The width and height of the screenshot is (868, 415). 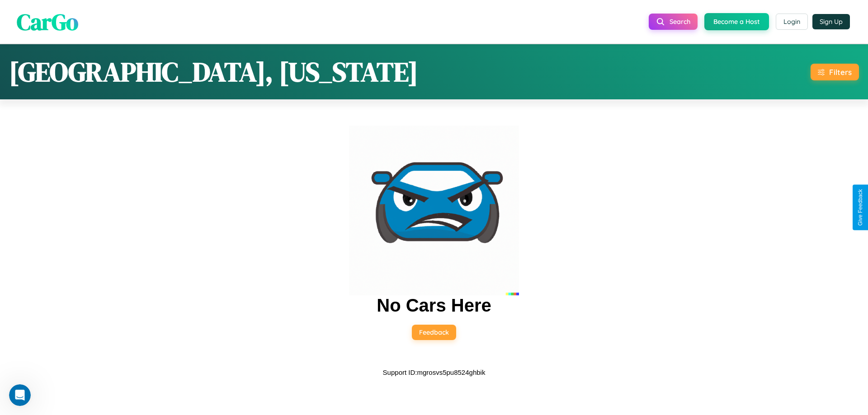 I want to click on button: Search, so click(x=673, y=21).